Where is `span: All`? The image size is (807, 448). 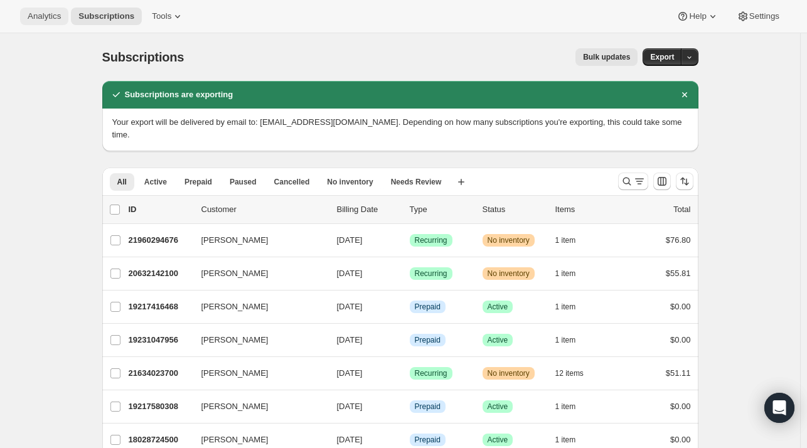
span: All is located at coordinates (122, 182).